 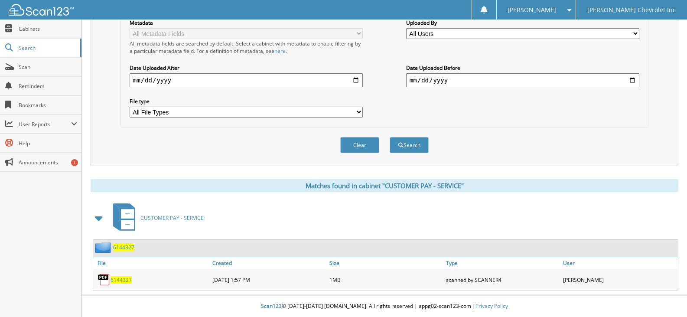 What do you see at coordinates (269, 263) in the screenshot?
I see `a: Created` at bounding box center [269, 263].